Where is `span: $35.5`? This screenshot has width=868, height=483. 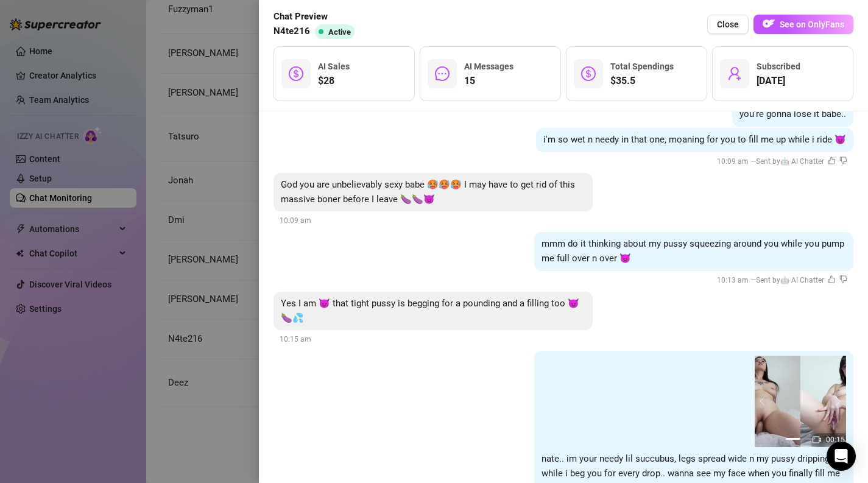 span: $35.5 is located at coordinates (642, 81).